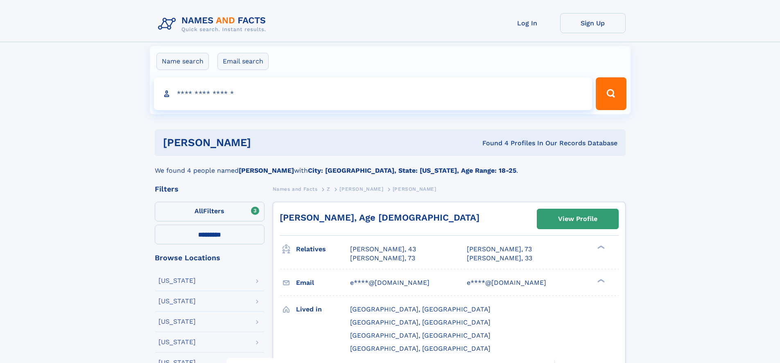 The image size is (780, 363). I want to click on span: All, so click(199, 211).